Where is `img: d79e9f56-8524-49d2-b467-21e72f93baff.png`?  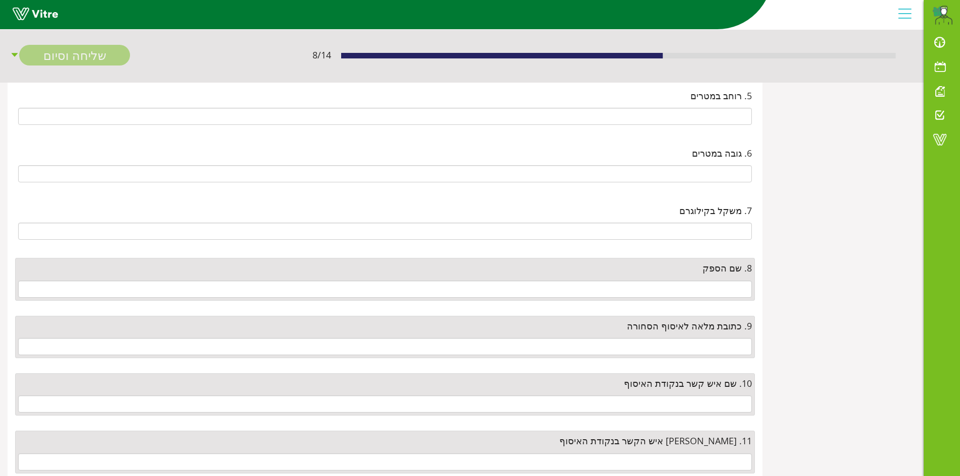
img: d79e9f56-8524-49d2-b467-21e72f93baff.png is located at coordinates (943, 15).